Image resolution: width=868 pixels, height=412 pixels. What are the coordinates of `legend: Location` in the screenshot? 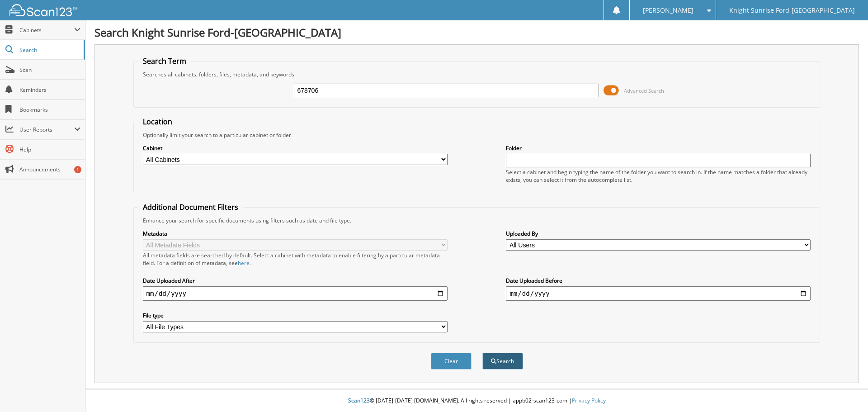 It's located at (157, 122).